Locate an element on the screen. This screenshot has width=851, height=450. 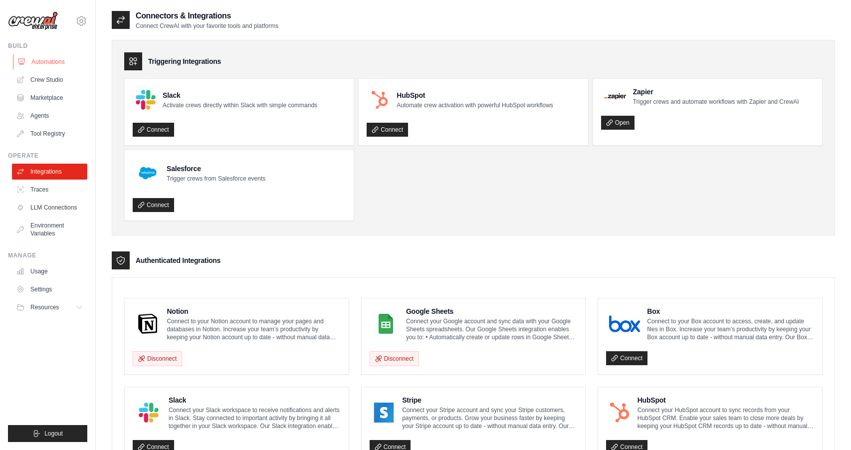
h4: Salesforce is located at coordinates (216, 169).